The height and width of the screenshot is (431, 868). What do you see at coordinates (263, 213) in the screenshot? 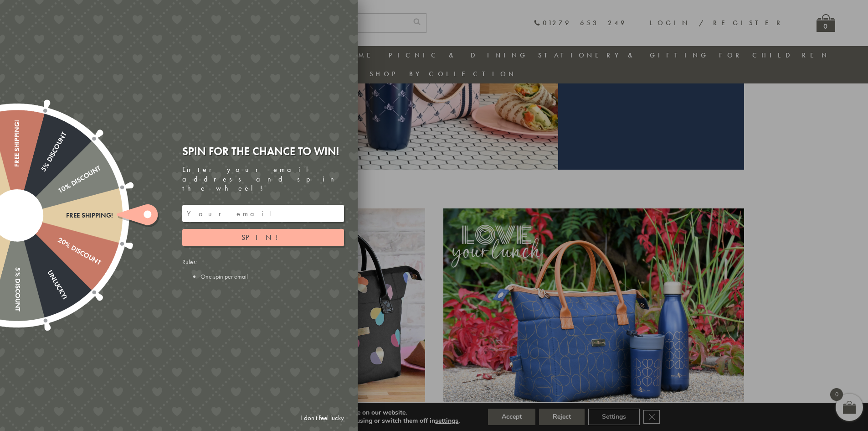
I see `input: Your email` at bounding box center [263, 213].